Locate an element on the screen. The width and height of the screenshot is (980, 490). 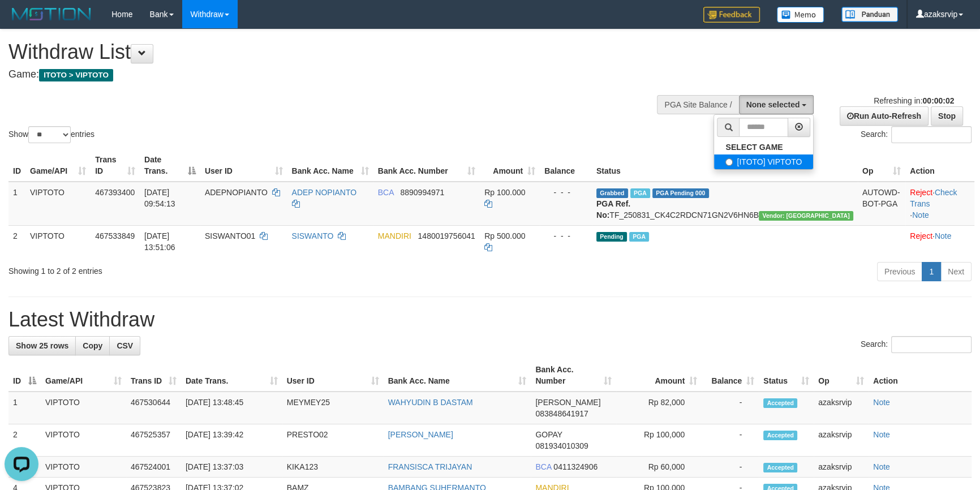
span: Show 25 rows is located at coordinates (42, 345).